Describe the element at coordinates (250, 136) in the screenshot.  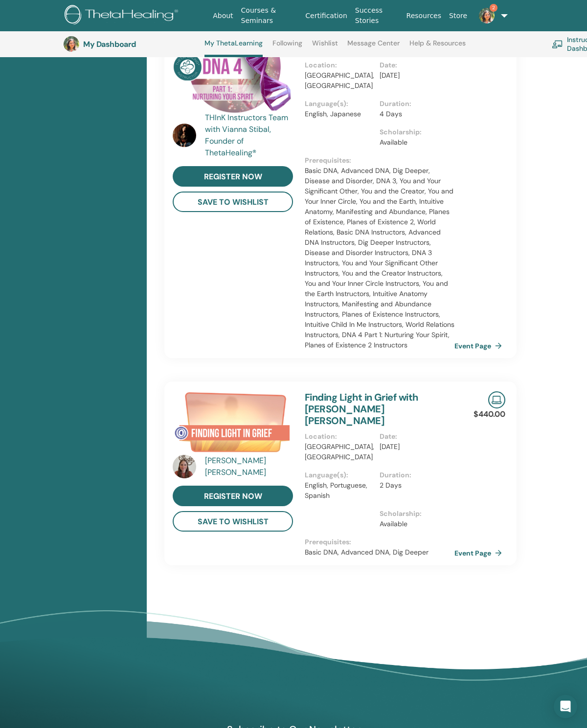
I see `div: THInK Instructors Team with Vianna Stibal, Founder of ThetaHealing®` at that location.